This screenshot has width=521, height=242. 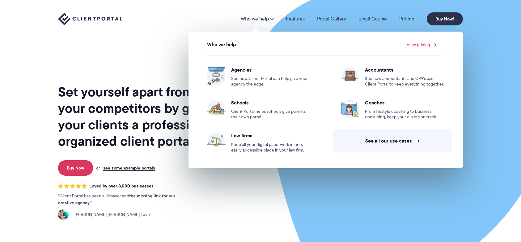 I want to click on p: Client Portal has been a lifesaver and ., so click(x=123, y=199).